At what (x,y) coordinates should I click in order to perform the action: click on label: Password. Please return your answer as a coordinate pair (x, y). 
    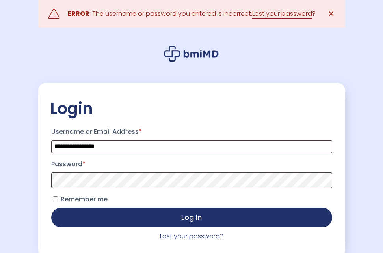
    Looking at the image, I should click on (191, 164).